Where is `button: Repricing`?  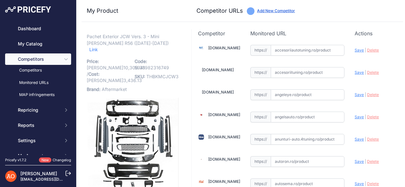
button: Repricing is located at coordinates (38, 110).